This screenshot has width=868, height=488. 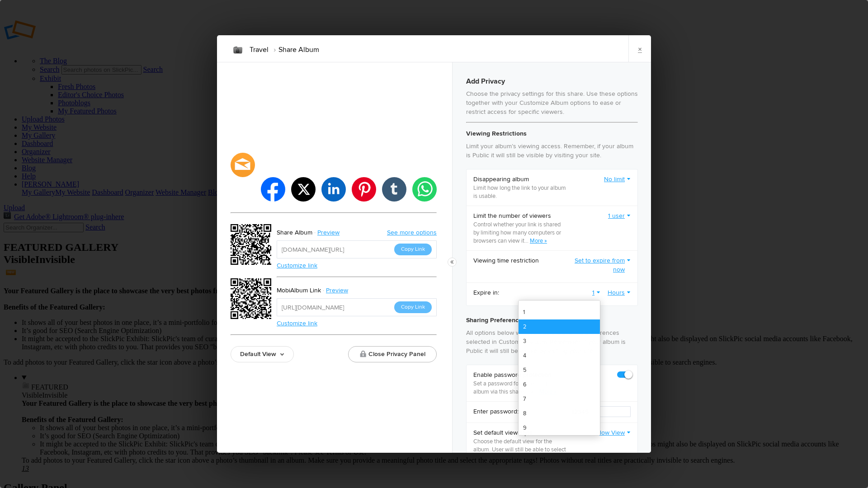 I want to click on a: Set to expire from now, so click(x=602, y=265).